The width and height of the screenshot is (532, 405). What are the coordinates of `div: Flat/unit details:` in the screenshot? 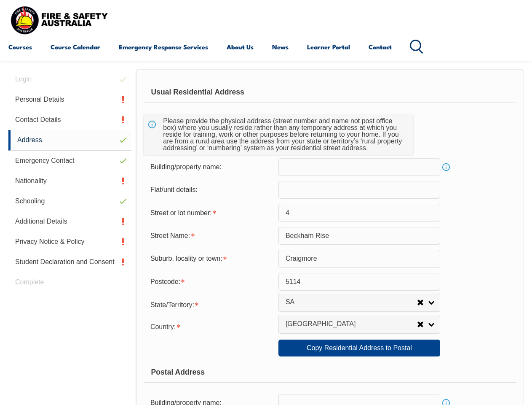 It's located at (211, 190).